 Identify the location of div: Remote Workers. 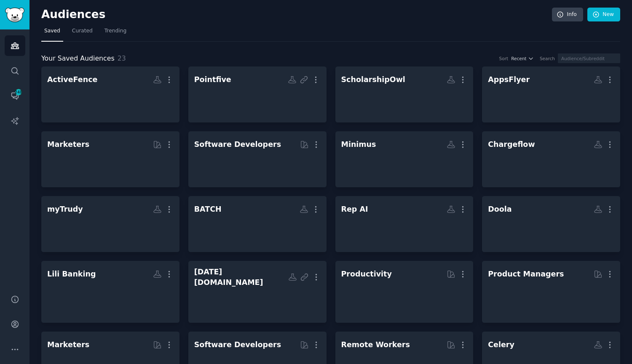
(376, 344).